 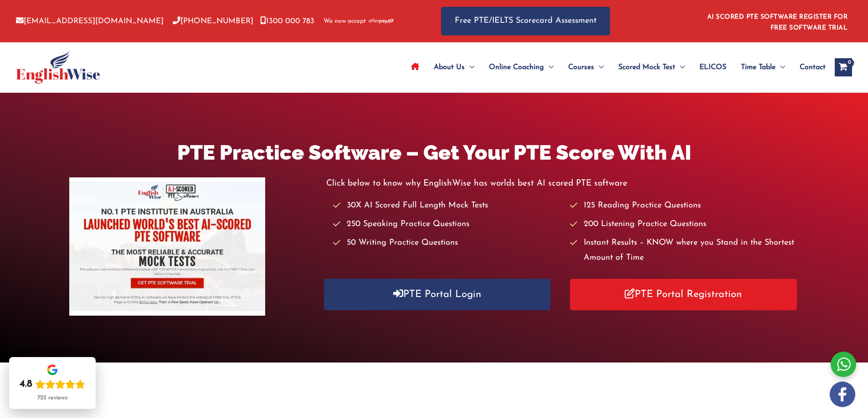 I want to click on span: About Us, so click(x=449, y=67).